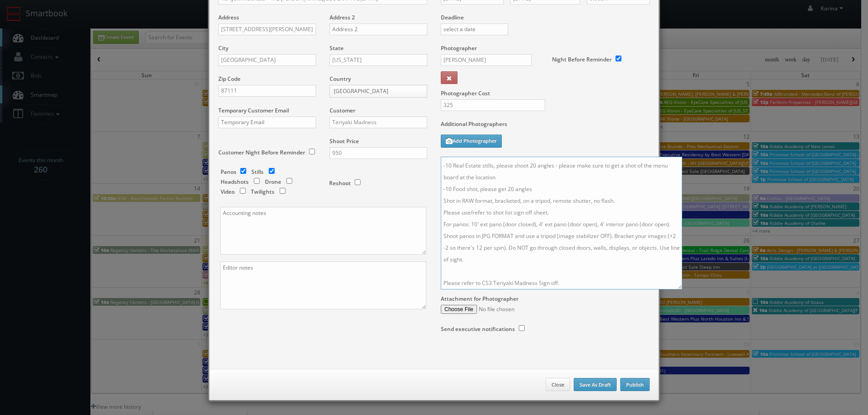 The image size is (868, 415). What do you see at coordinates (253, 110) in the screenshot?
I see `label: Temporary Customer Email` at bounding box center [253, 110].